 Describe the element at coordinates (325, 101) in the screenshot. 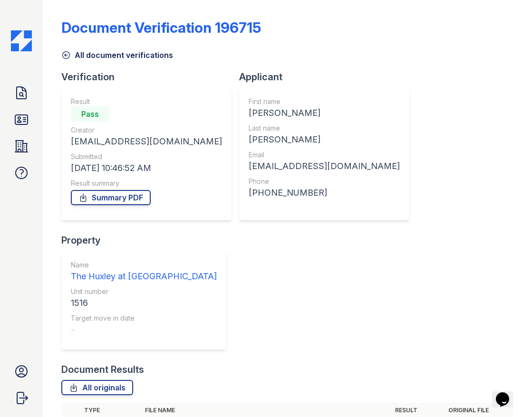

I see `div: First name` at that location.